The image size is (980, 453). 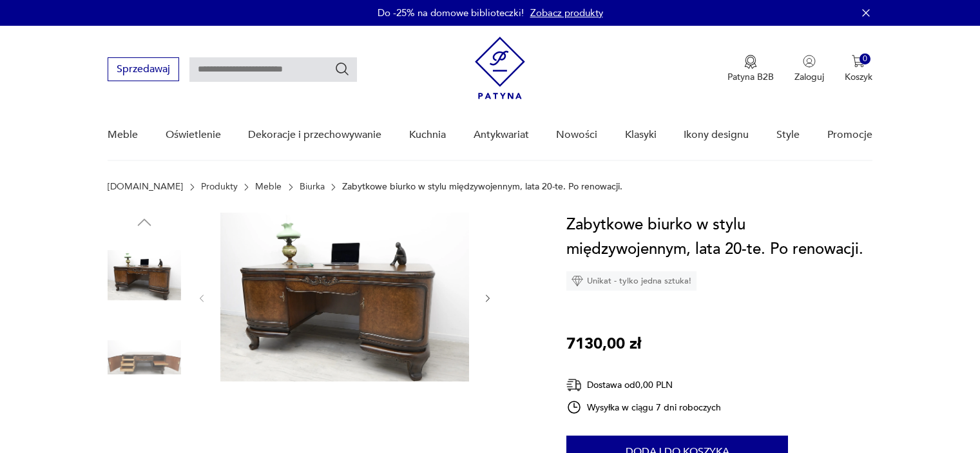 I want to click on a: Style, so click(x=788, y=135).